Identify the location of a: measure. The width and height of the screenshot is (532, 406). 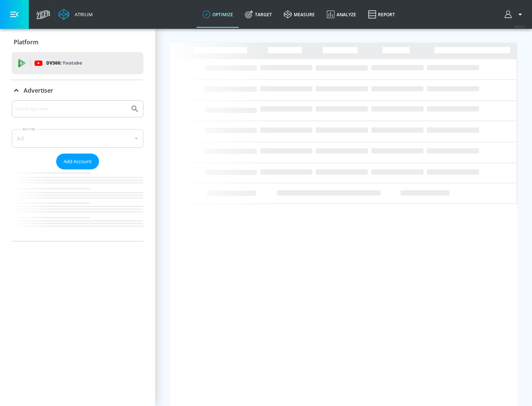
(299, 14).